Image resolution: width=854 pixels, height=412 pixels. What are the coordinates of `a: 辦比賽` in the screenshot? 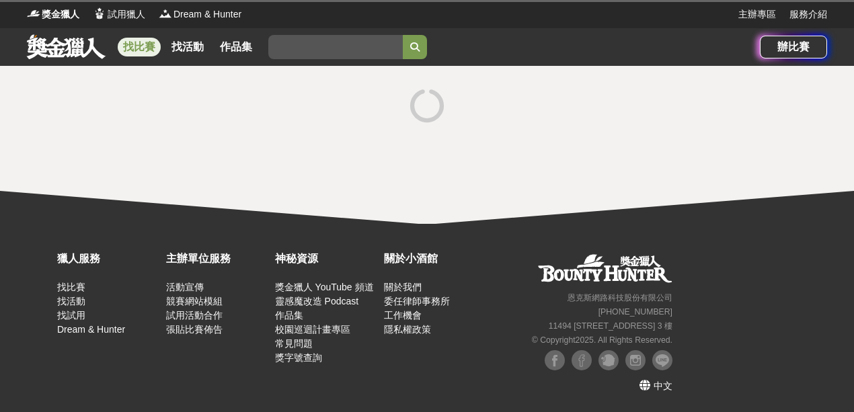 It's located at (793, 47).